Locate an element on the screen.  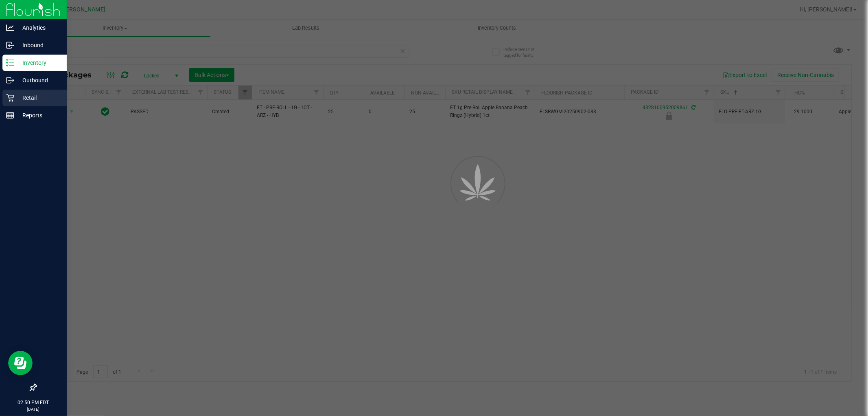
inline-svg: Retail is located at coordinates (10, 98).